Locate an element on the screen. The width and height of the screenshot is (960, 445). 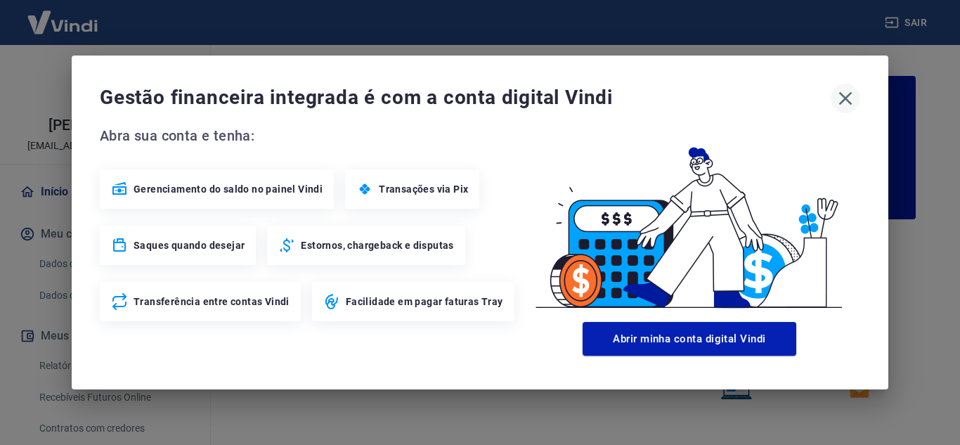
span: Transferência entre contas Vindi is located at coordinates (211, 301).